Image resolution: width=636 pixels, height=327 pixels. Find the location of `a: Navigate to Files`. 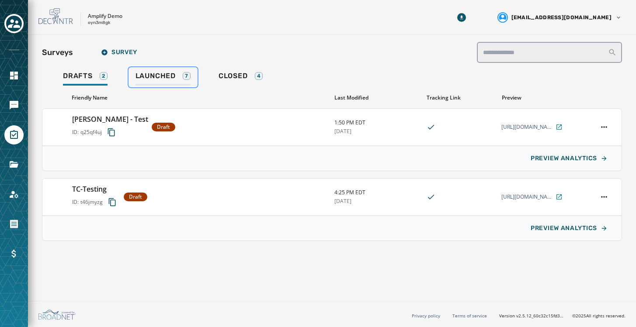

a: Navigate to Files is located at coordinates (14, 165).